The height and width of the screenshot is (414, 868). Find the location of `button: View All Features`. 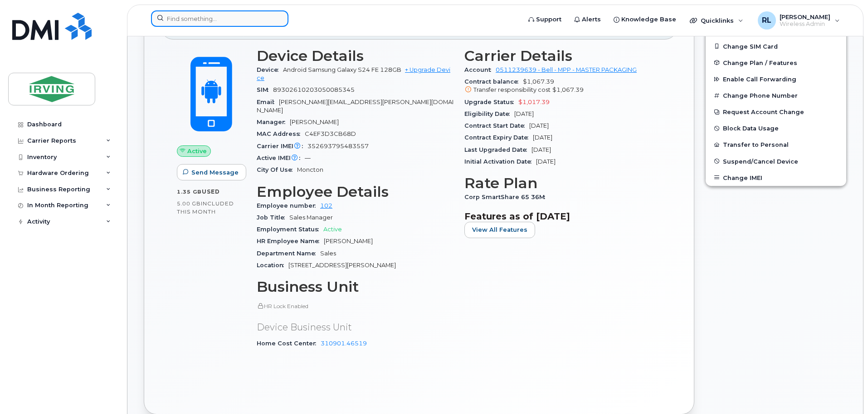

button: View All Features is located at coordinates (500, 230).